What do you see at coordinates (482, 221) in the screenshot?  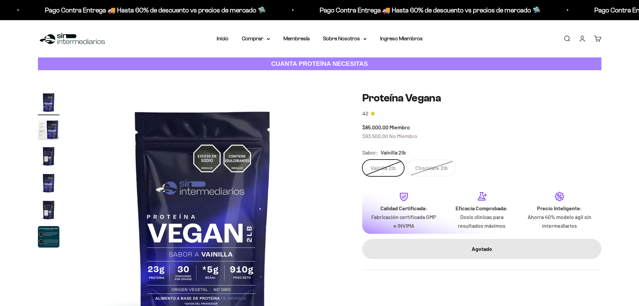 I see `p: Dosis clínicas para resultados máximos` at bounding box center [482, 221].